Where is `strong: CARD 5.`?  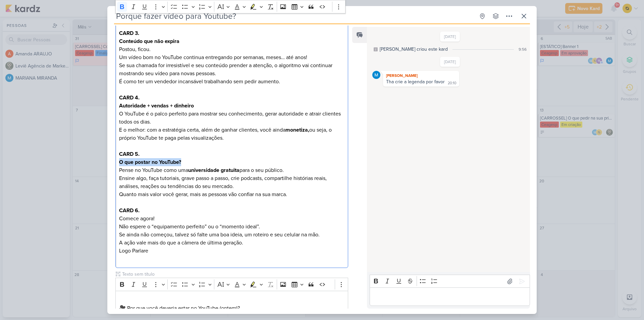 strong: CARD 5. is located at coordinates (129, 154).